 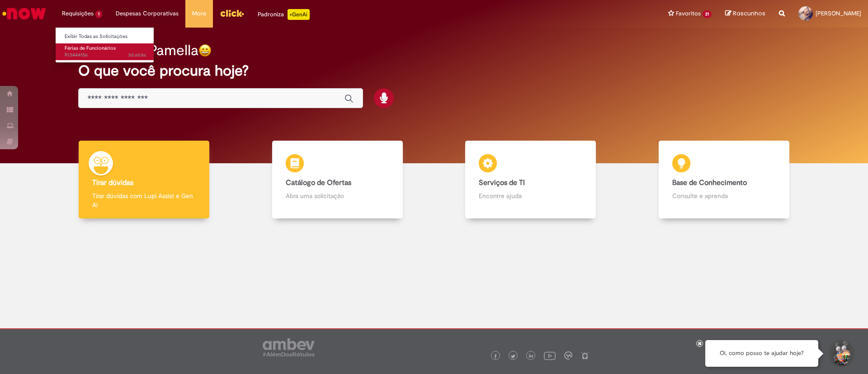 I want to click on b: Tirar dúvidas, so click(x=113, y=182).